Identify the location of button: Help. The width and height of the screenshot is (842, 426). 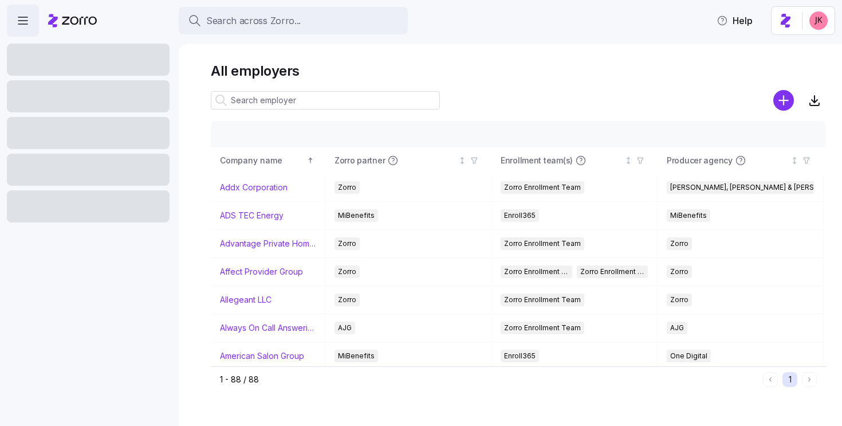
(734, 21).